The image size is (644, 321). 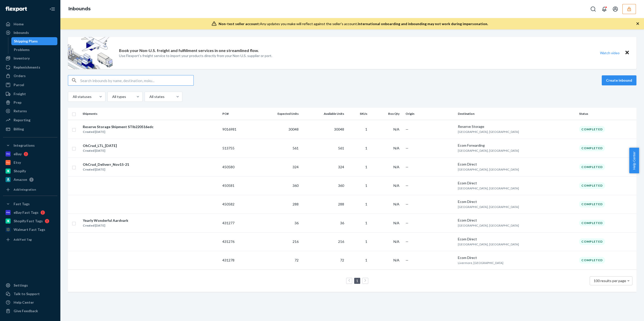 I want to click on div: Replenishments, so click(x=27, y=67).